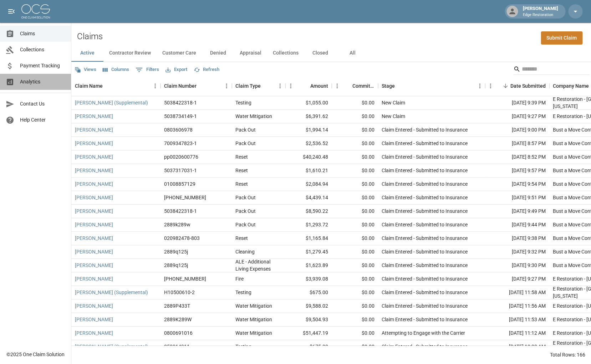  What do you see at coordinates (177, 224) in the screenshot?
I see `div: 2889k289w` at bounding box center [177, 224].